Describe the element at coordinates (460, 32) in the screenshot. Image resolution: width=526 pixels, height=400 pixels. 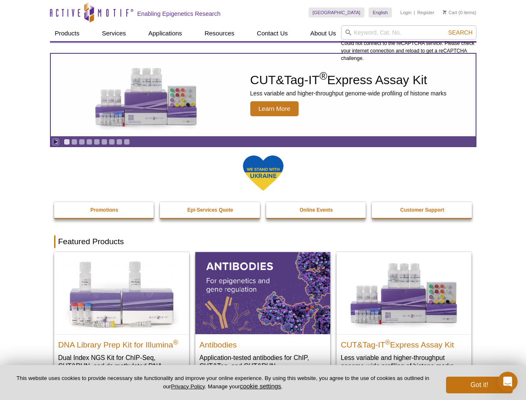
I see `span: Search` at that location.